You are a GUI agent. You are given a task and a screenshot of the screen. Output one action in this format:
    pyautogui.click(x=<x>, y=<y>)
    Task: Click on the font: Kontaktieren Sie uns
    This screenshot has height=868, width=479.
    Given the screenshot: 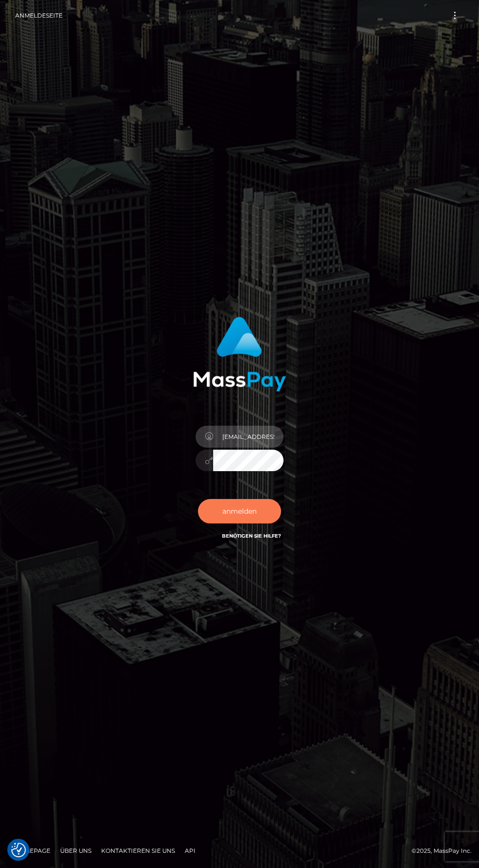 What is the action you would take?
    pyautogui.click(x=138, y=850)
    